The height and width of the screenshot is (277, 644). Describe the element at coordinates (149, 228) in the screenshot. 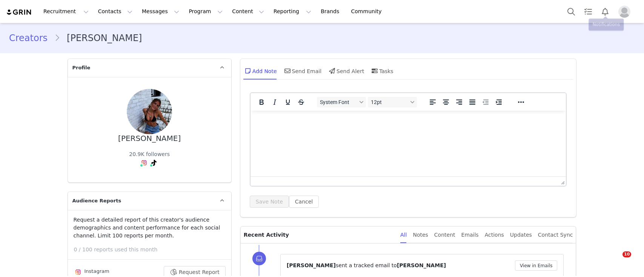

I see `p: Request a detailed report of this creator's audience demographics and content performance for eac...` at that location.